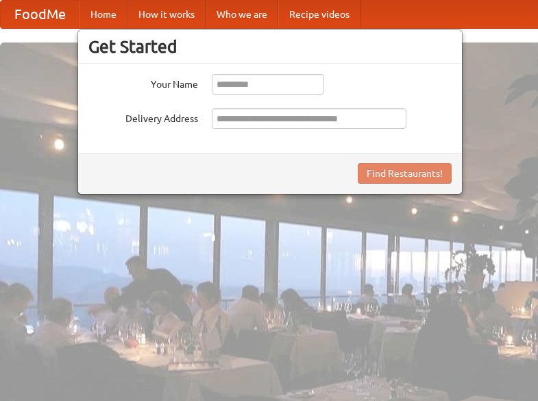 Image resolution: width=538 pixels, height=401 pixels. I want to click on a: Home, so click(104, 14).